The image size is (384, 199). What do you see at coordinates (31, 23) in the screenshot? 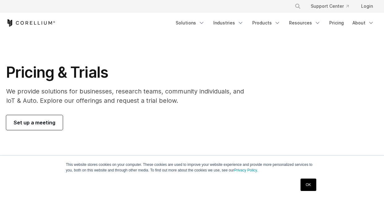
I see `a: Corellium Home` at bounding box center [31, 23].